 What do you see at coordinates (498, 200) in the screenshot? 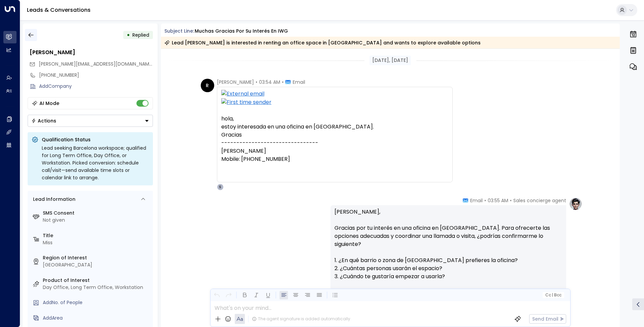
I see `span: 03:55 AM` at bounding box center [498, 200].